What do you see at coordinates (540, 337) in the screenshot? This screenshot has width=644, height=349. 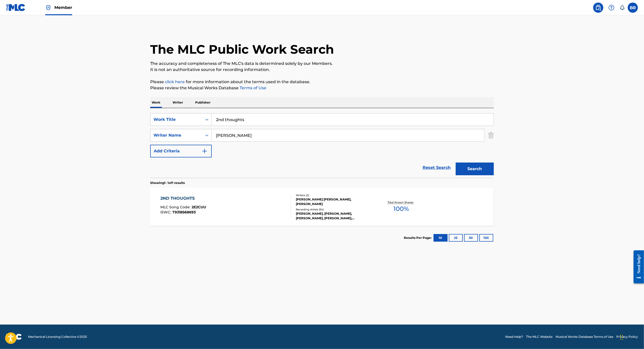 I see `a: The MLC Website` at bounding box center [540, 337].